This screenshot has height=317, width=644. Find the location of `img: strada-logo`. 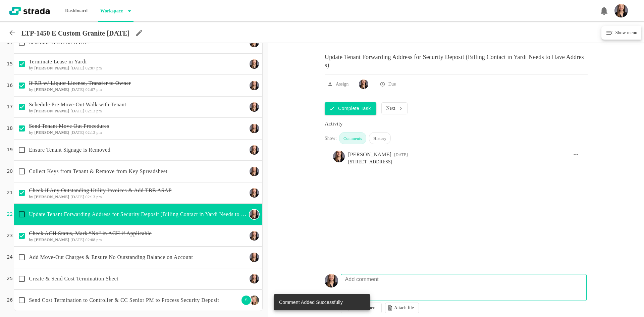

img: strada-logo is located at coordinates (30, 11).